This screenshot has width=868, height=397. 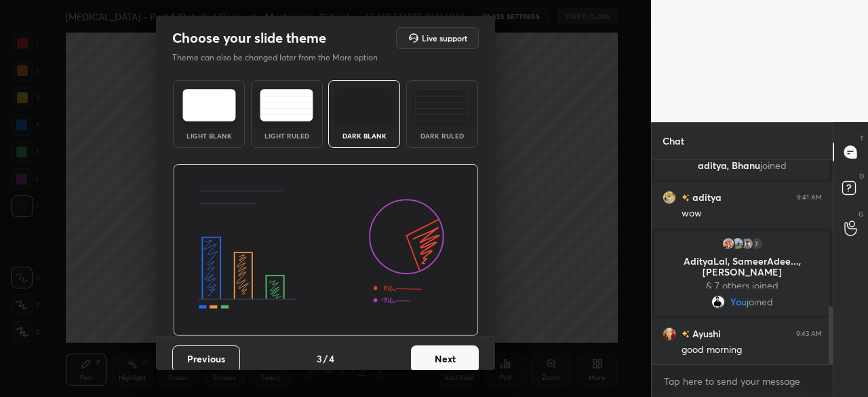 I want to click on div: 9:43 AM, so click(x=809, y=334).